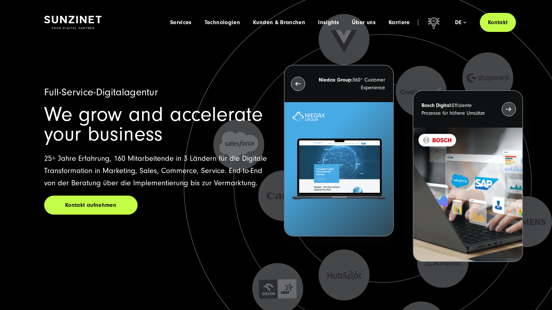 The image size is (552, 310). I want to click on a: Technologien, so click(222, 23).